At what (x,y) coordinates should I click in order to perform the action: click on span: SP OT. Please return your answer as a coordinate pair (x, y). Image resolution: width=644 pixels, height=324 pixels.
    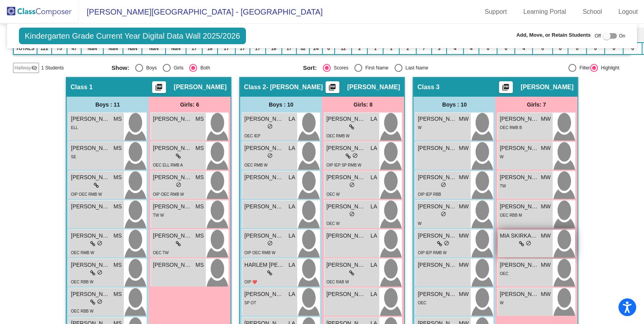
    Looking at the image, I should click on (250, 302).